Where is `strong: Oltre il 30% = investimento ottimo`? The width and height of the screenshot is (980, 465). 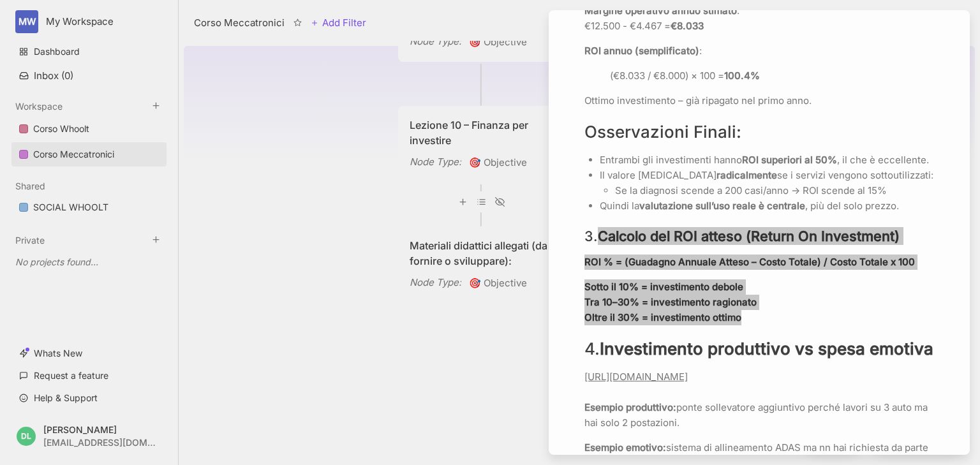 strong: Oltre il 30% = investimento ottimo is located at coordinates (663, 317).